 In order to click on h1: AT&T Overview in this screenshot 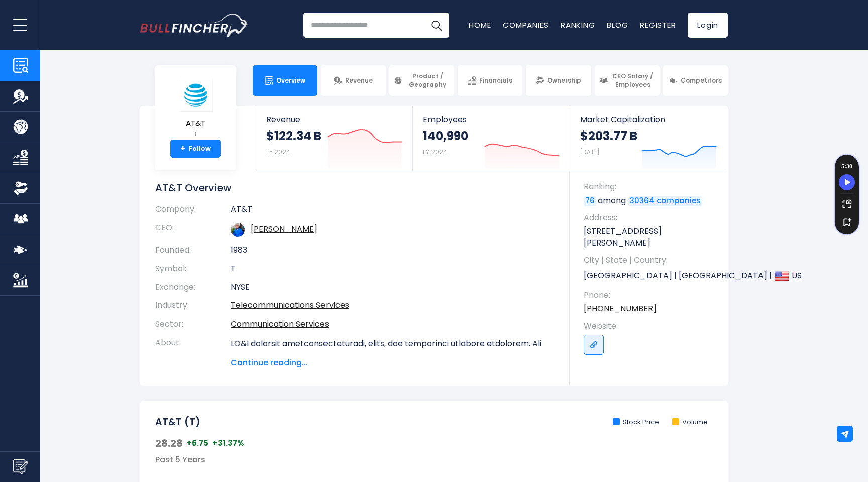, I will do `click(355, 188)`.